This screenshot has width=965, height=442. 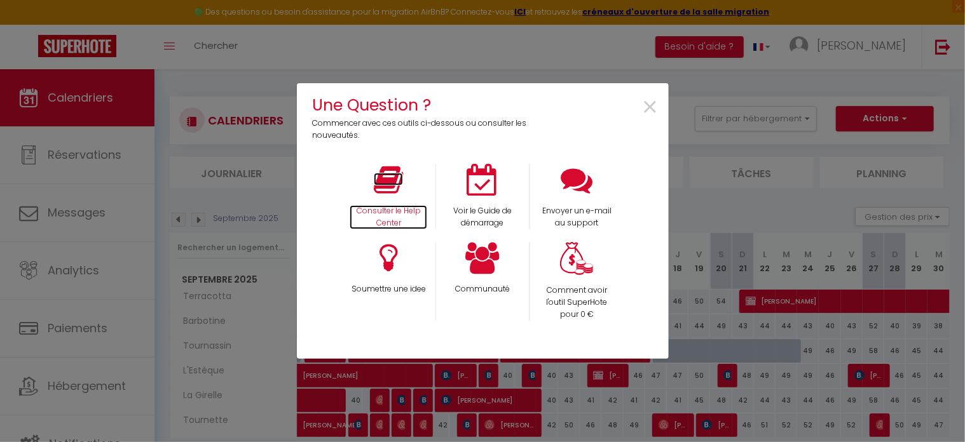 I want to click on button: Ouvrir le widget de chat LiveChat, so click(x=29, y=24).